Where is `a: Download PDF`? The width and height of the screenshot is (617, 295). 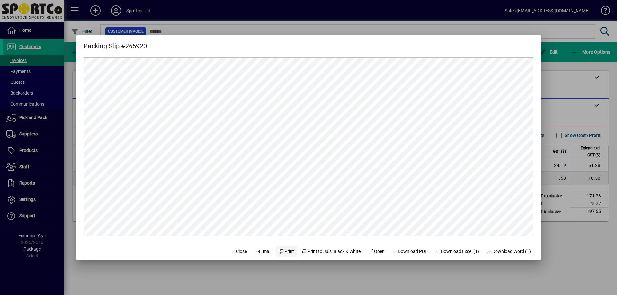 a: Download PDF is located at coordinates (410, 252).